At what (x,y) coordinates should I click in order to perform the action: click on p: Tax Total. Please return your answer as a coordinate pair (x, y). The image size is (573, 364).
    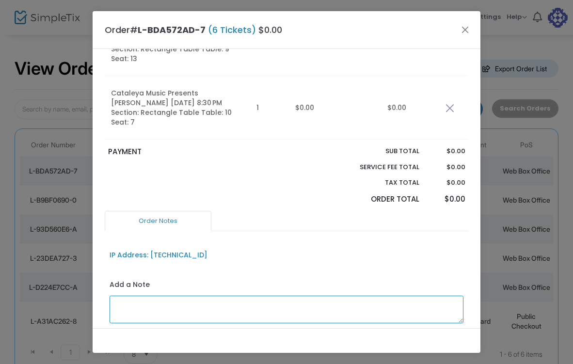
    Looking at the image, I should click on (378, 183).